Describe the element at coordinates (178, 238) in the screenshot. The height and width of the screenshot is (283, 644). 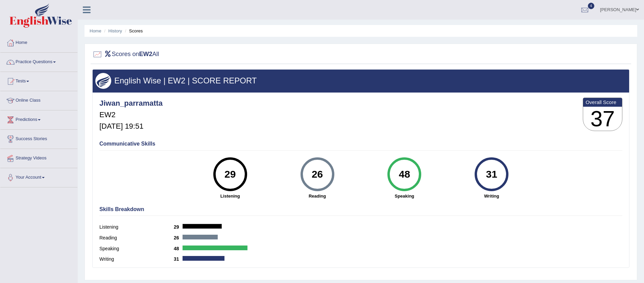
I see `b: 26` at that location.